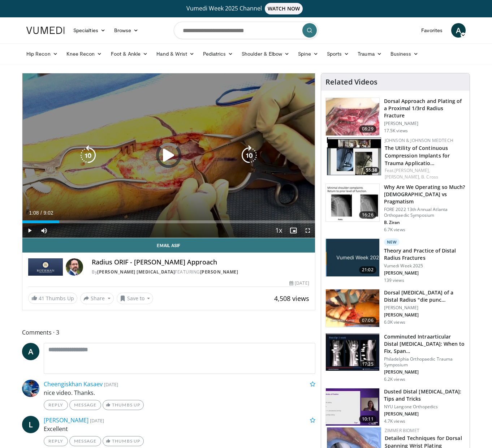 This screenshot has height=448, width=492. Describe the element at coordinates (89, 30) in the screenshot. I see `a: Specialties` at that location.